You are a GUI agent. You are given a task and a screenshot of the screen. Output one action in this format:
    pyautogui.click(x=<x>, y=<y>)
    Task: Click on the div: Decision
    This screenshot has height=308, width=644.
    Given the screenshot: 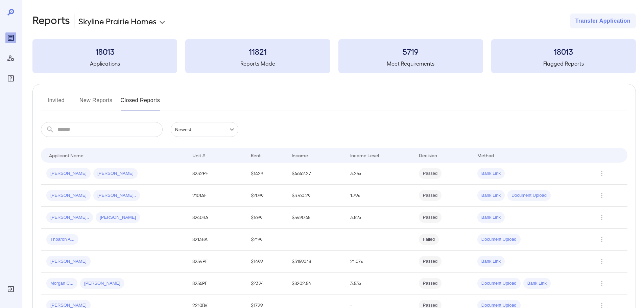 What is the action you would take?
    pyautogui.click(x=428, y=155)
    